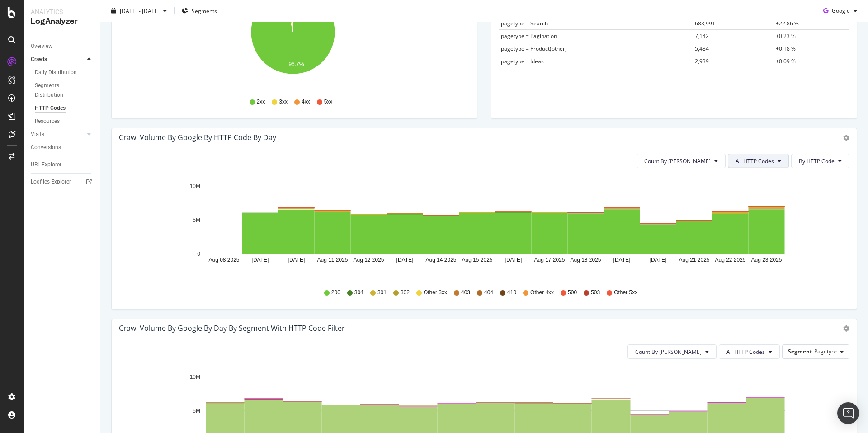  I want to click on a: Resources, so click(64, 121).